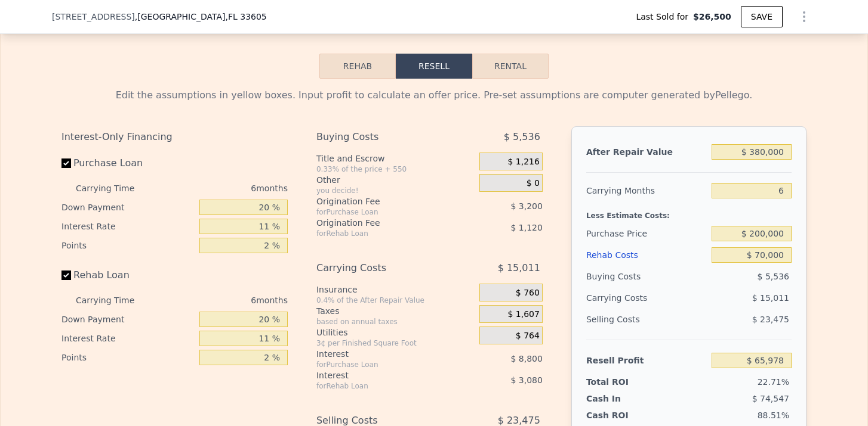 The width and height of the screenshot is (868, 426). Describe the element at coordinates (646, 361) in the screenshot. I see `div: Resell Profit` at that location.